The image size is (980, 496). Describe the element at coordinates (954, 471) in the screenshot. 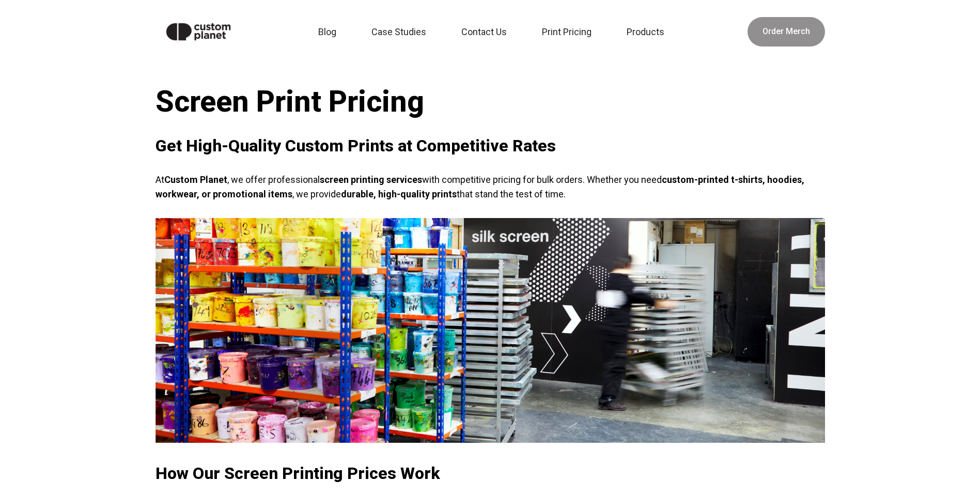

I see `div: Widget pro chat` at that location.